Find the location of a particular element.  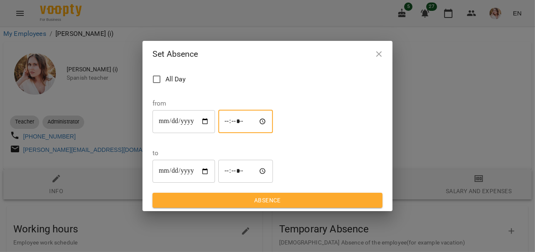

label: to is located at coordinates (212, 153).